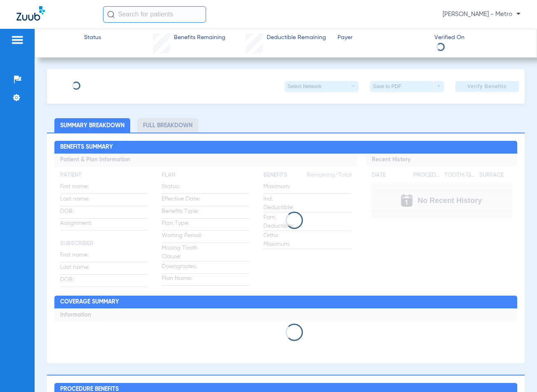 This screenshot has width=537, height=392. What do you see at coordinates (285, 147) in the screenshot?
I see `h2: Benefits Summary` at bounding box center [285, 147].